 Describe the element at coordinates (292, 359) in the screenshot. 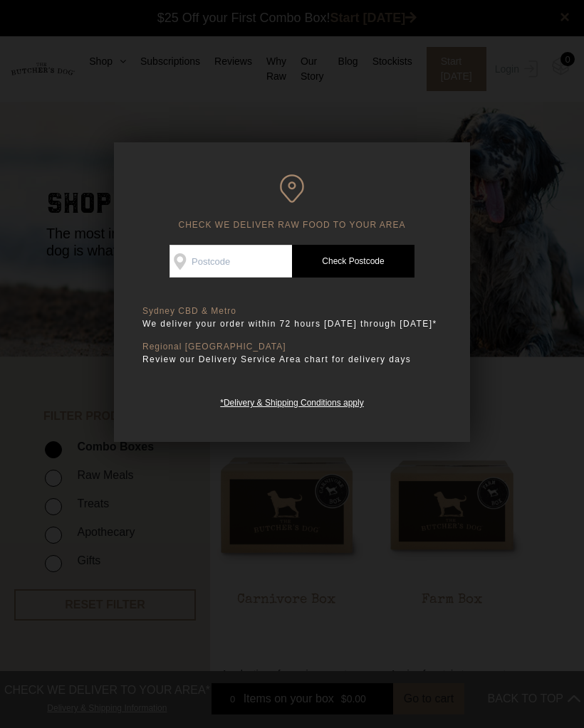

I see `p: Review our Delivery Service Area chart for delivery days` at that location.